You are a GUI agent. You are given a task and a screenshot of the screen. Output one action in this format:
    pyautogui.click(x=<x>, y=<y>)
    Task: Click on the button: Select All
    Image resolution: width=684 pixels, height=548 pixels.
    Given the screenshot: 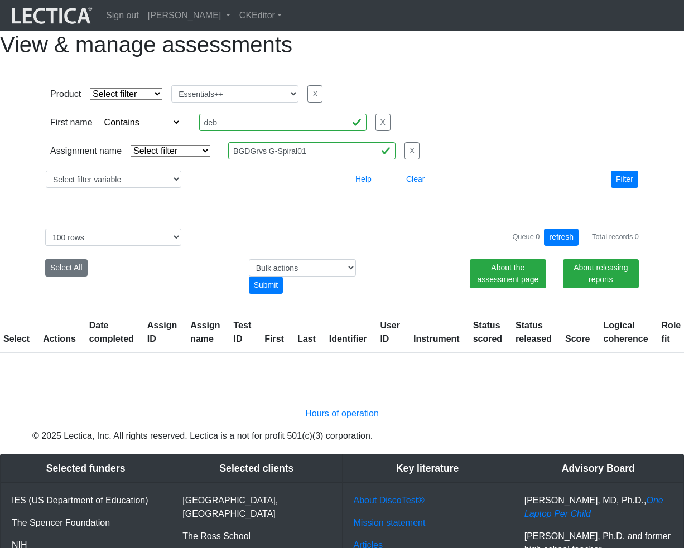 What is the action you would take?
    pyautogui.click(x=66, y=268)
    